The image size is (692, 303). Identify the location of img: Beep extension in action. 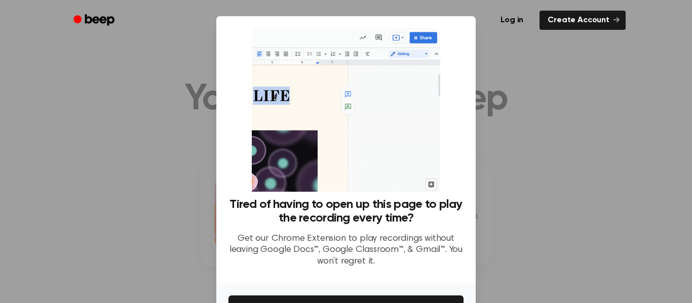
(345, 110).